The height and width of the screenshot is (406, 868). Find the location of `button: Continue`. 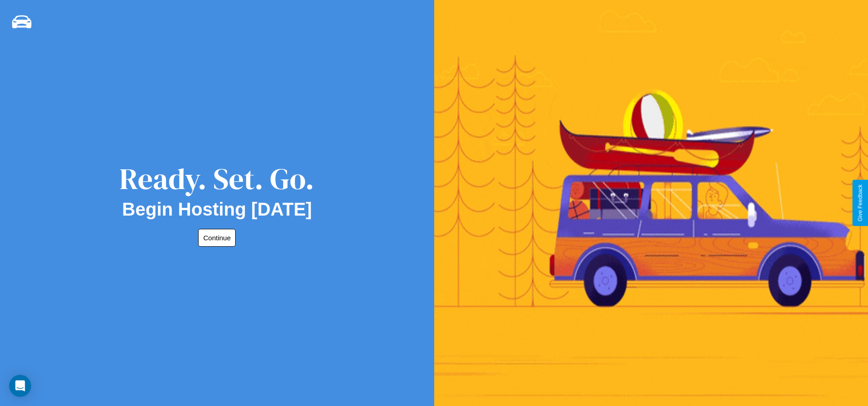

button: Continue is located at coordinates (217, 238).